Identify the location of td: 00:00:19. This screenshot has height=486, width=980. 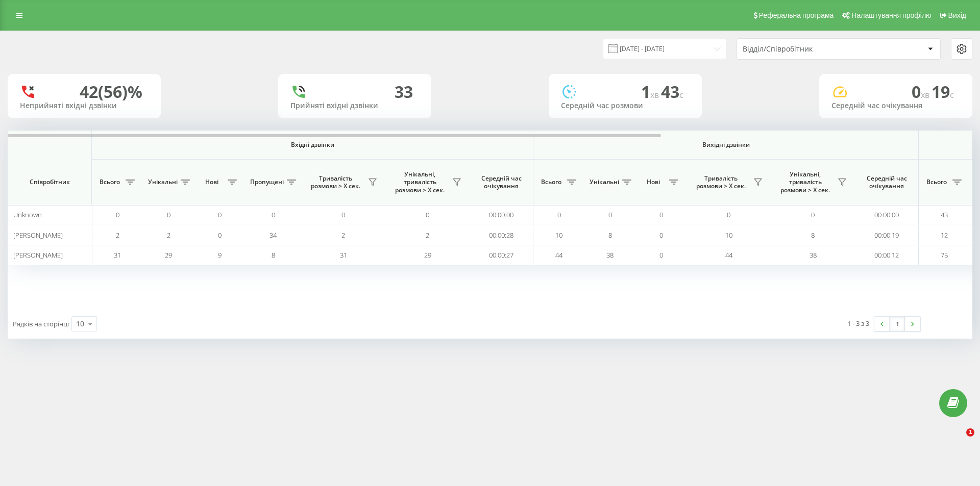
(887, 235).